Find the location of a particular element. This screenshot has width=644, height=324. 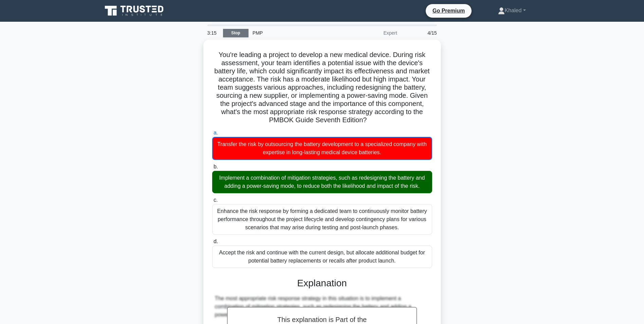

a: Stop is located at coordinates (235, 33).